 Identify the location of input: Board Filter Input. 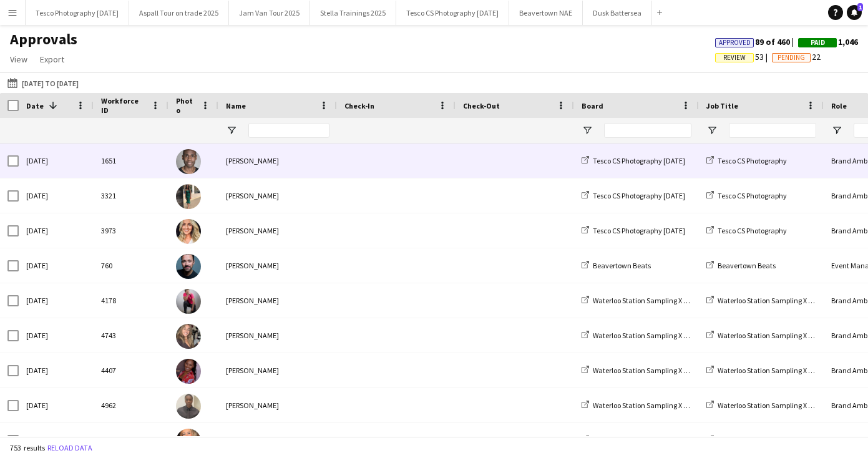
(648, 130).